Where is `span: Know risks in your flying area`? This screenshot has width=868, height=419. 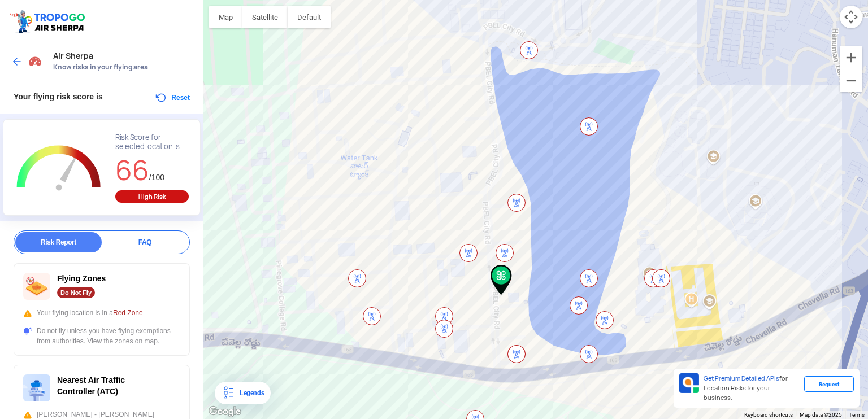
span: Know risks in your flying area is located at coordinates (122, 67).